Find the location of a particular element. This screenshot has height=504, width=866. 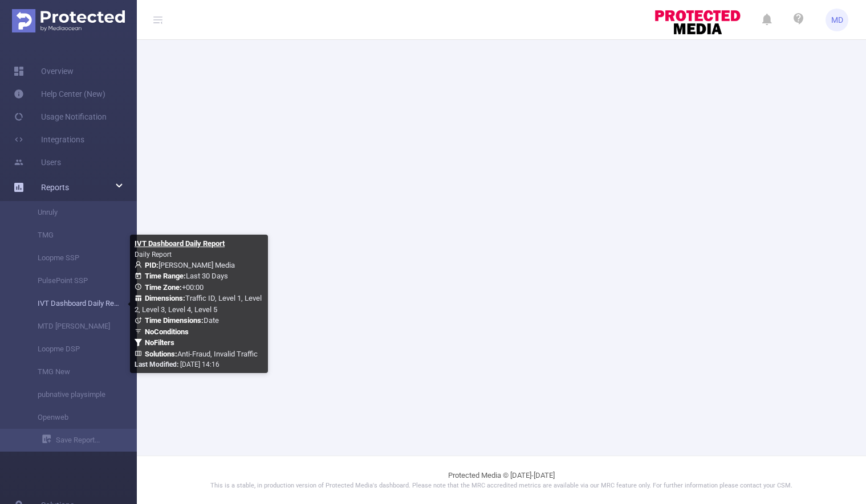

a: Integrations is located at coordinates (49, 139).